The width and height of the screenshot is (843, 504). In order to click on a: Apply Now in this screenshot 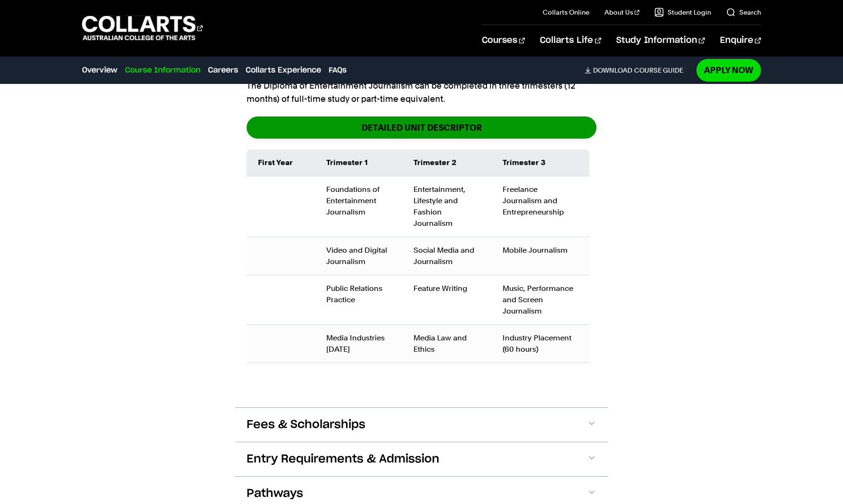, I will do `click(728, 70)`.